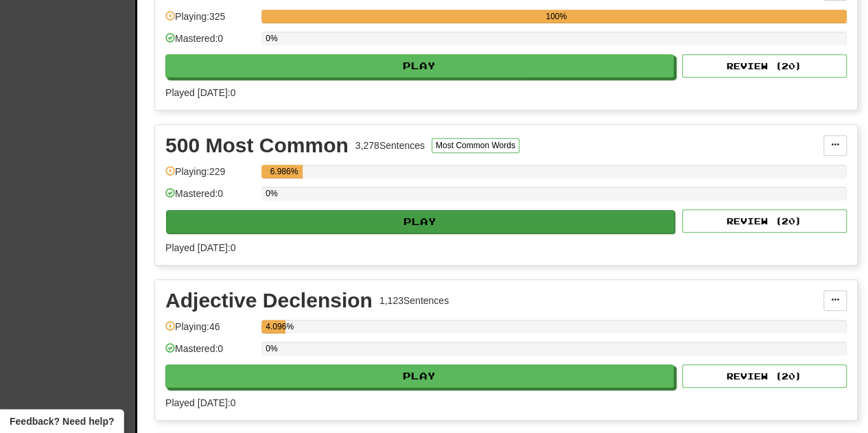  What do you see at coordinates (414, 300) in the screenshot?
I see `div: 1,123 Sentences` at bounding box center [414, 300].